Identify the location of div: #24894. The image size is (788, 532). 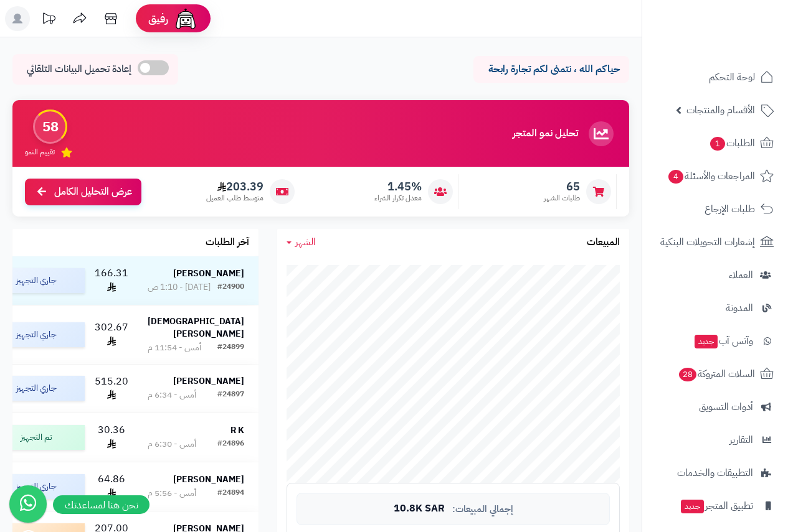
(230, 494).